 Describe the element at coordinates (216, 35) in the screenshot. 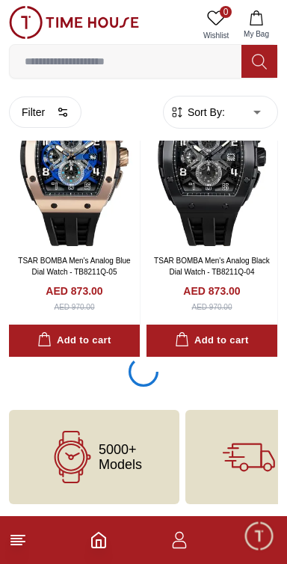

I see `span: Wishlist` at that location.